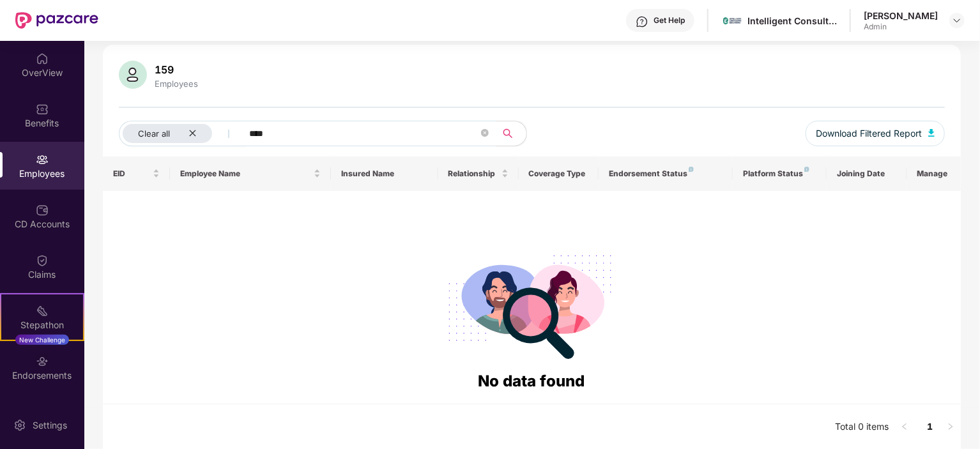  What do you see at coordinates (951, 427) in the screenshot?
I see `span: right` at bounding box center [951, 427].